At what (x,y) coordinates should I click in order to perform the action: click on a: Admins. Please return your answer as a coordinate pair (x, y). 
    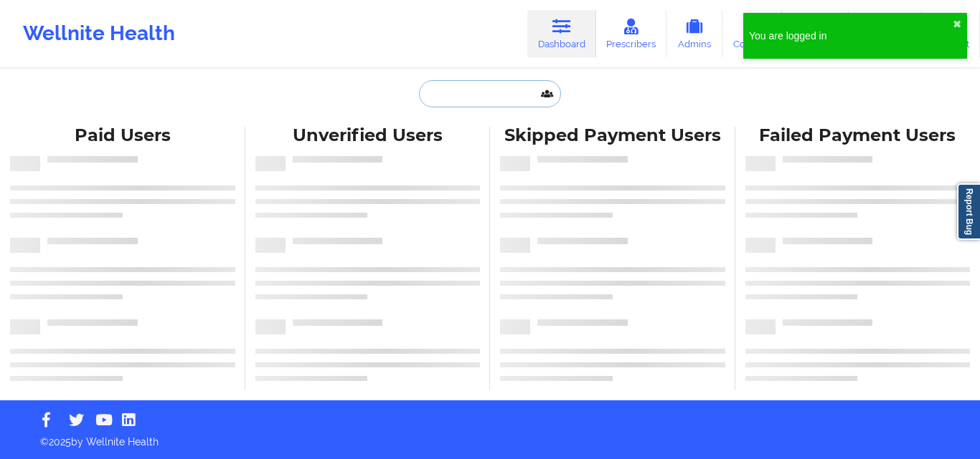
    Looking at the image, I should click on (694, 33).